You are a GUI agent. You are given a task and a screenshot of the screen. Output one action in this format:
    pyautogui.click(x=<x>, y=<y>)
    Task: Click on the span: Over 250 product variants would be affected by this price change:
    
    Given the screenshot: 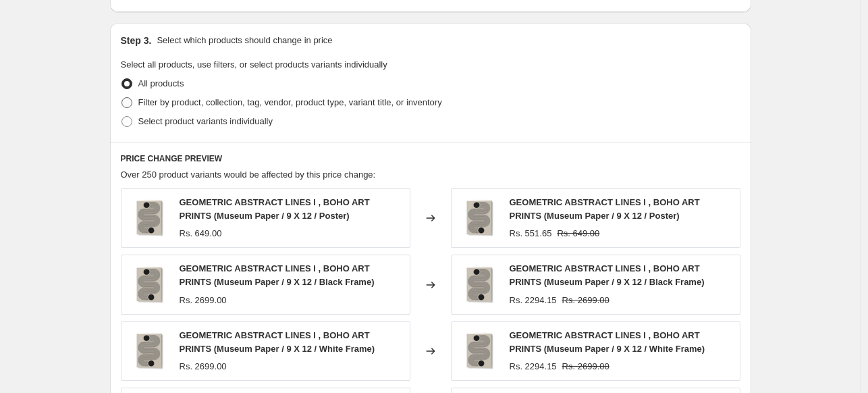 What is the action you would take?
    pyautogui.click(x=248, y=174)
    